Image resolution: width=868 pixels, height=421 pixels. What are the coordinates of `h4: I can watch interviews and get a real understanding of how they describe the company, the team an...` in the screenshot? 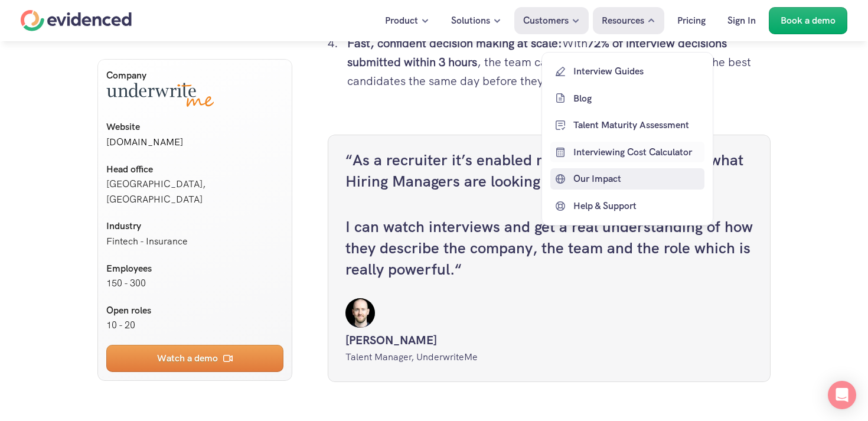 It's located at (549, 248).